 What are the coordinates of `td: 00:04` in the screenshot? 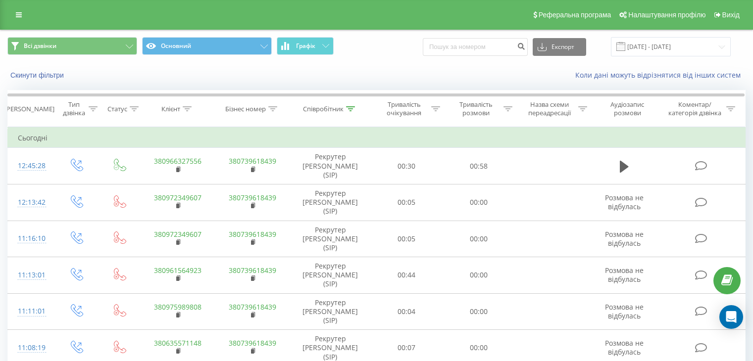 It's located at (406, 312).